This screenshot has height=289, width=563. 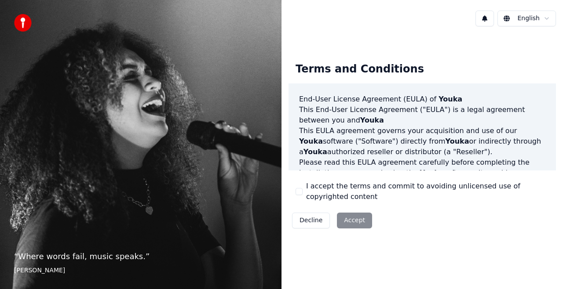 What do you see at coordinates (422, 142) in the screenshot?
I see `p: This EULA agreement governs your acquisition and use of our software ("Software") directly from o...` at bounding box center [422, 142].